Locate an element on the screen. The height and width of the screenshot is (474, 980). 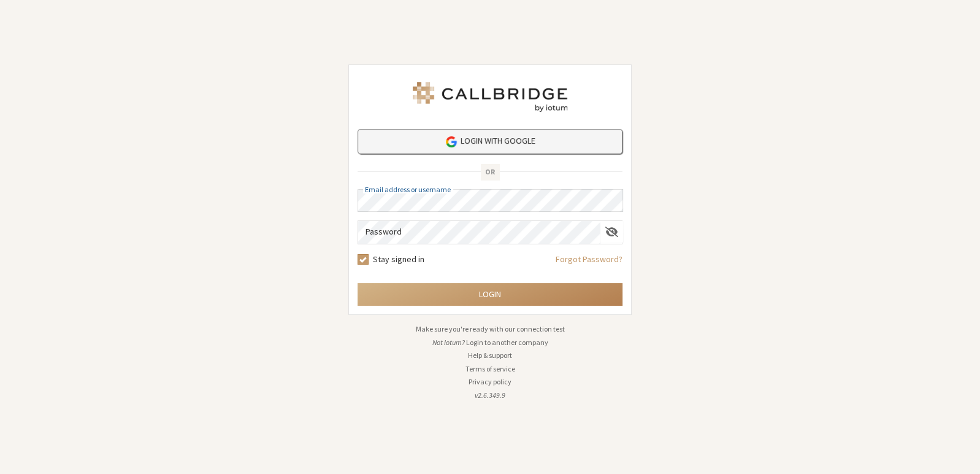
img: google-icon.png is located at coordinates (451, 142).